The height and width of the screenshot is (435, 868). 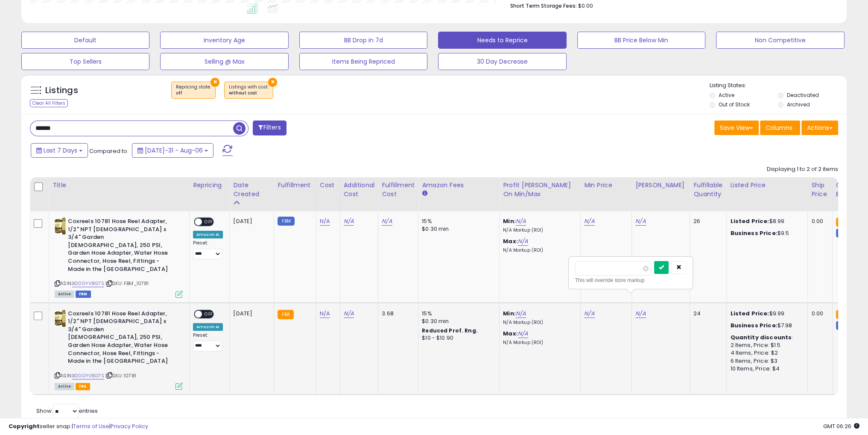 What do you see at coordinates (707, 314) in the screenshot?
I see `div: 24` at bounding box center [707, 314].